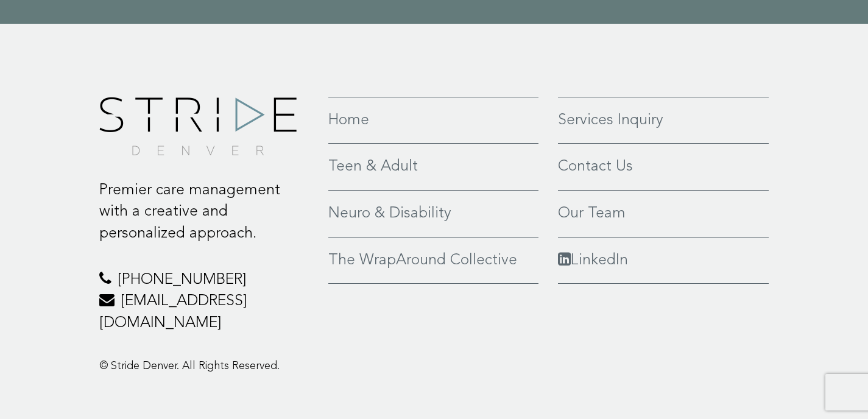 Image resolution: width=868 pixels, height=419 pixels. What do you see at coordinates (198, 126) in the screenshot?
I see `img: footer-logo.png` at bounding box center [198, 126].